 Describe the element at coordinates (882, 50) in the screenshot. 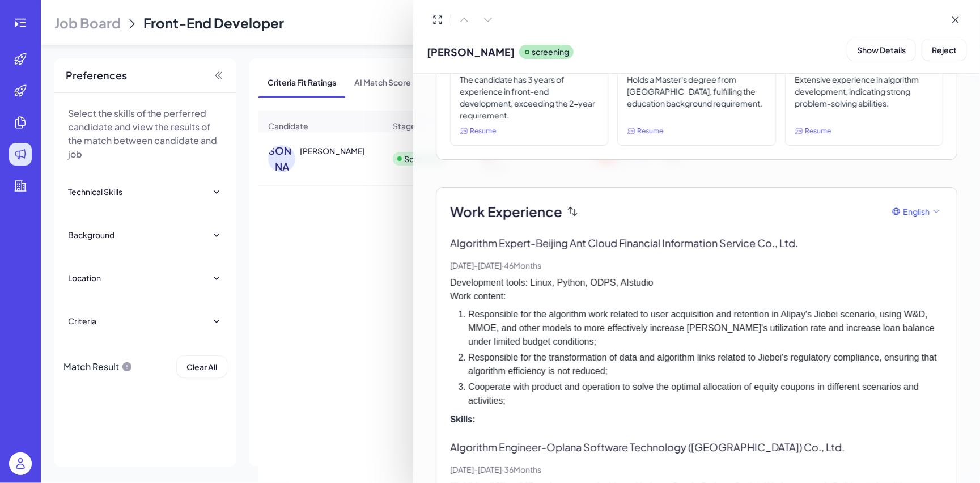

I see `span: Show Details` at that location.